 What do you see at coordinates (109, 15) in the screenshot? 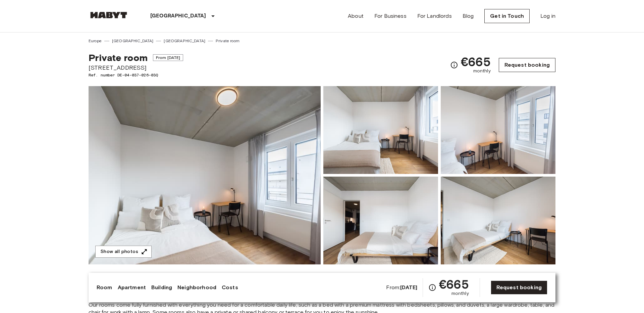
I see `img: Habyt` at bounding box center [109, 15].